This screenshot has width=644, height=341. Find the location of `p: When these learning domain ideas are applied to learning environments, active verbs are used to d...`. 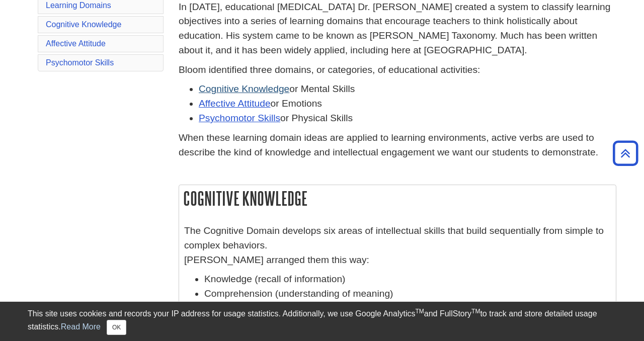

p: When these learning domain ideas are applied to learning environments, active verbs are used to d... is located at coordinates (398, 145).